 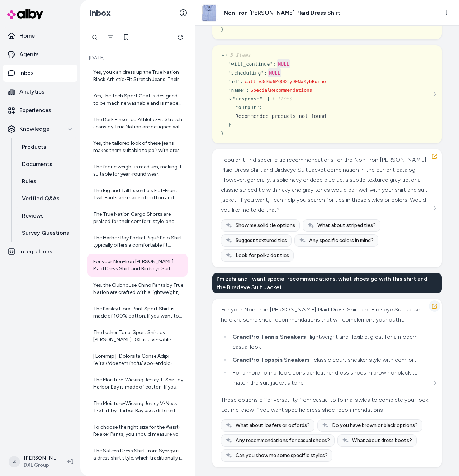 What do you see at coordinates (210, 13) in the screenshot?
I see `img: pN2877blue` at bounding box center [210, 13].